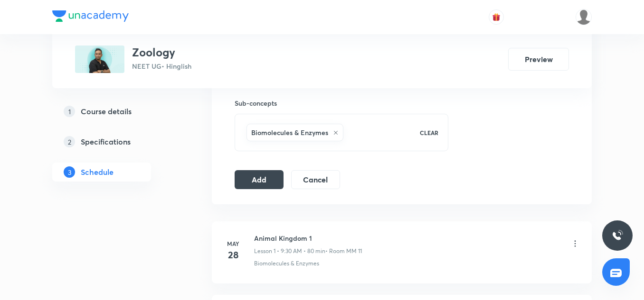 The width and height of the screenshot is (644, 300). Describe the element at coordinates (538, 59) in the screenshot. I see `button: Preview` at that location.